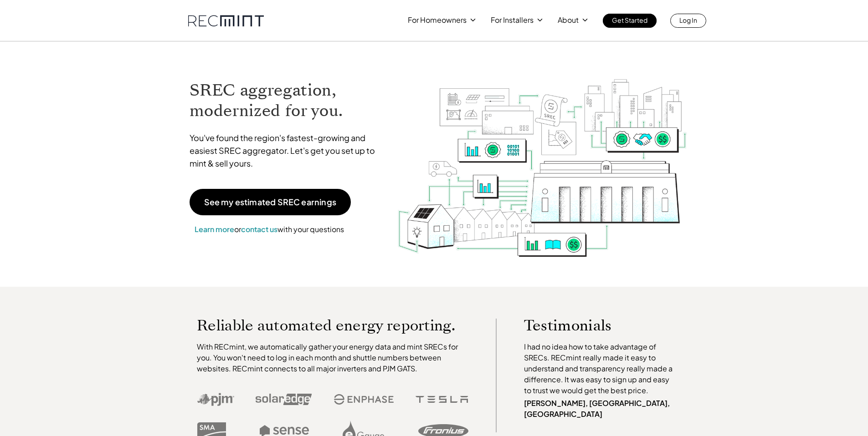 The width and height of the screenshot is (868, 436). Describe the element at coordinates (287, 151) in the screenshot. I see `p: You've found the region's fastest-growing and easiest SREC aggregator. Let's get you set up to mi...` at that location.